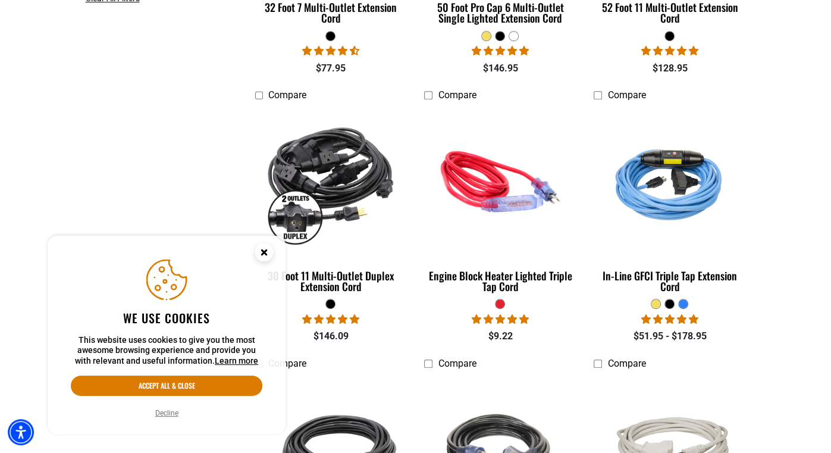 The height and width of the screenshot is (453, 831). Describe the element at coordinates (500, 51) in the screenshot. I see `span: 4.80 stars` at that location.